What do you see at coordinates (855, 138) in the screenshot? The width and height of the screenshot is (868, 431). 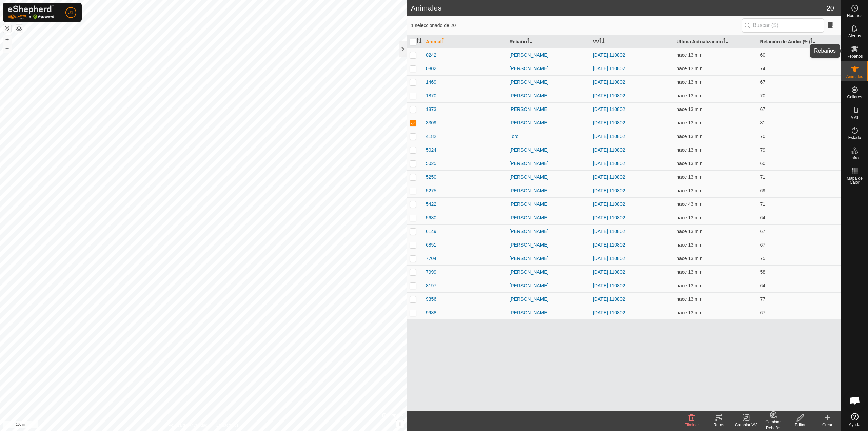 I see `span: Estado` at bounding box center [855, 138].